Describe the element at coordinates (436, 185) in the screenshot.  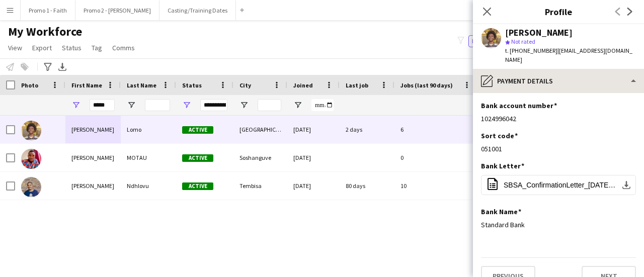
I see `div: 10` at that location.